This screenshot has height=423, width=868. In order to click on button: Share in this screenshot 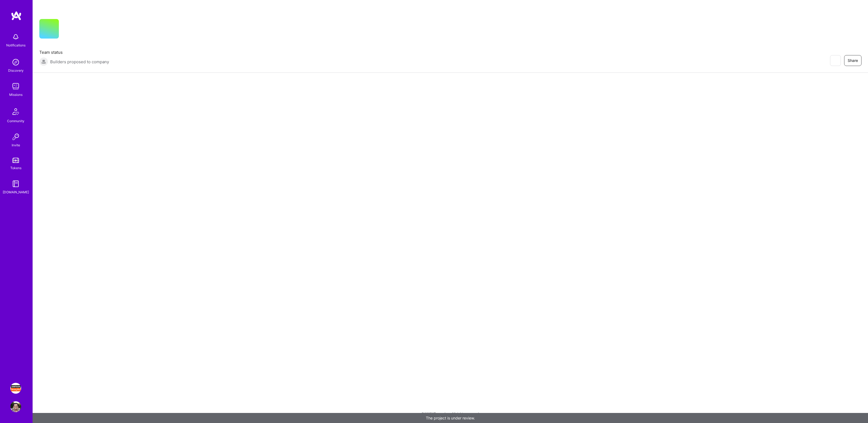, I will do `click(852, 61)`.